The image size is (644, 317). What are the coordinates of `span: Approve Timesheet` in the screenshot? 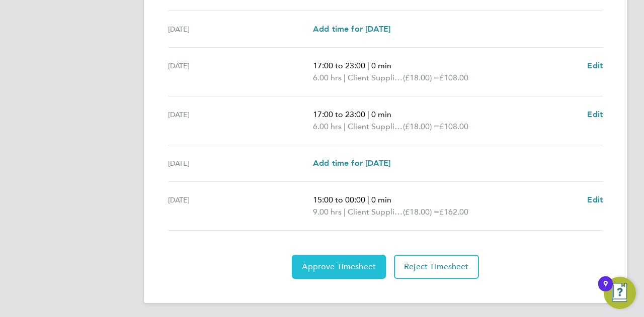 It's located at (339, 267).